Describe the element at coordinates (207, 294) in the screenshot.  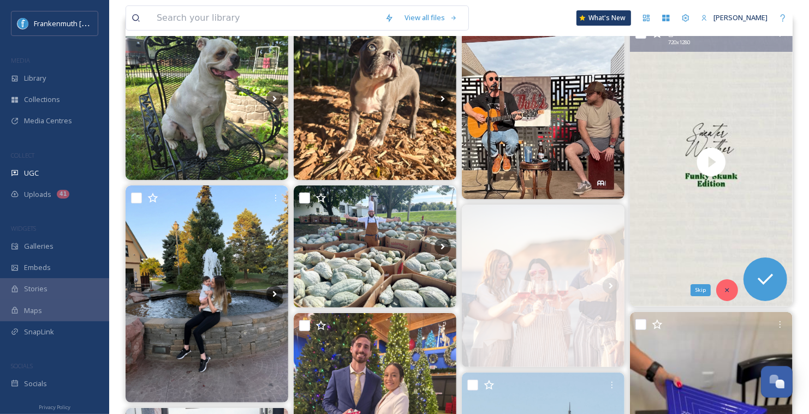
I see `img: #frankenmuth ⛲️` at that location.